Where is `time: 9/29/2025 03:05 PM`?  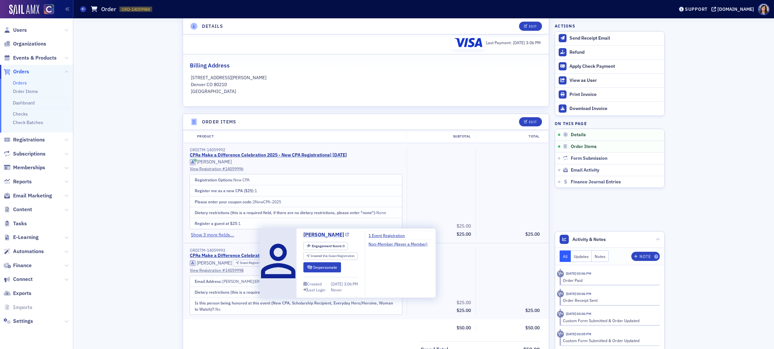 time: 9/29/2025 03:05 PM is located at coordinates (578, 334).